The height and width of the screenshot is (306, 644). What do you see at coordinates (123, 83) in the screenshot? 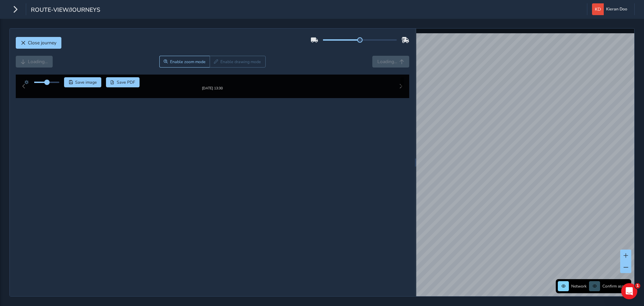
I see `button: PDF` at bounding box center [123, 83].